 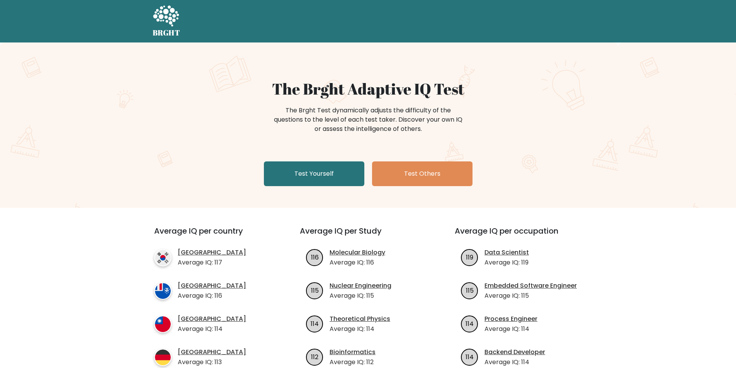 What do you see at coordinates (470, 257) in the screenshot?
I see `text: 119` at bounding box center [470, 257].